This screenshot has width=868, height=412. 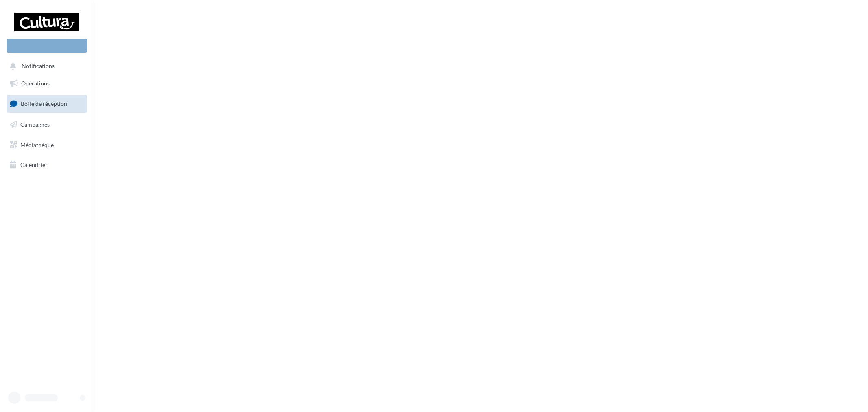 I want to click on span: Médiathèque, so click(x=37, y=144).